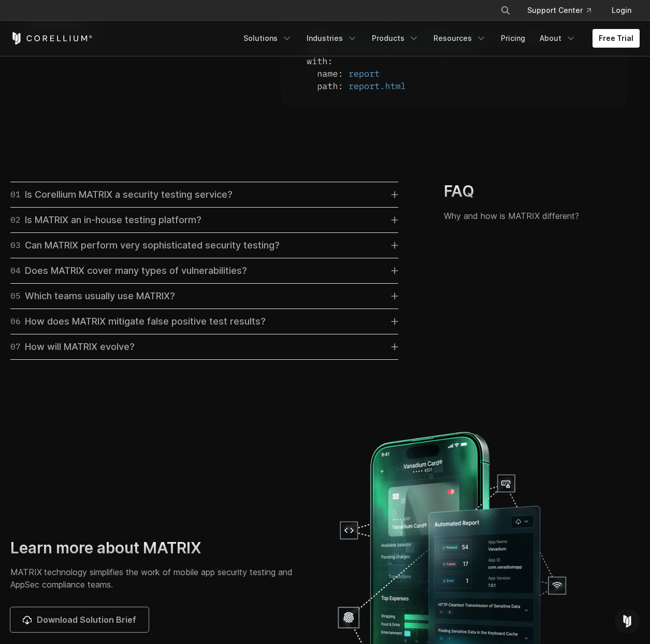  Describe the element at coordinates (506, 10) in the screenshot. I see `button: Search` at that location.